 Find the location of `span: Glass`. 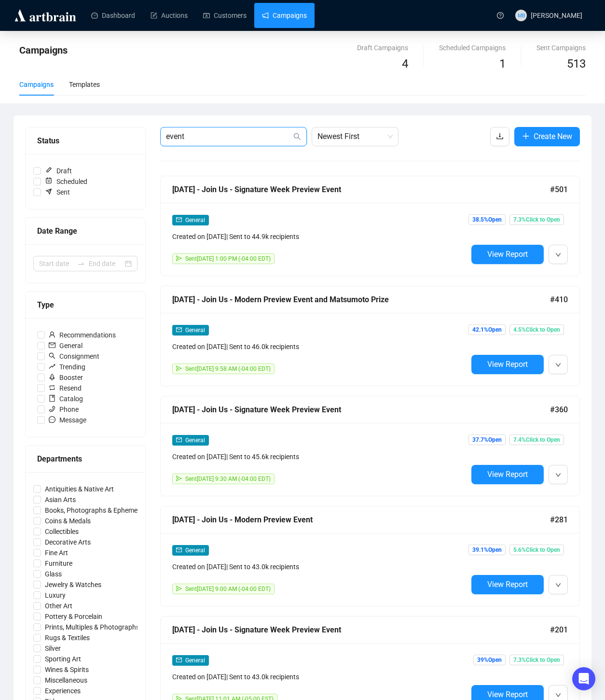

span: Glass is located at coordinates (53, 574).